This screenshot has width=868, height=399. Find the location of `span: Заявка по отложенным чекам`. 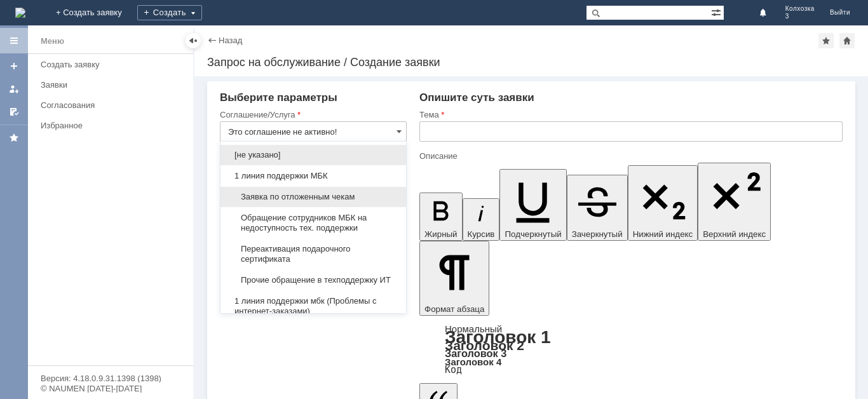

span: Заявка по отложенным чекам is located at coordinates (314, 197).